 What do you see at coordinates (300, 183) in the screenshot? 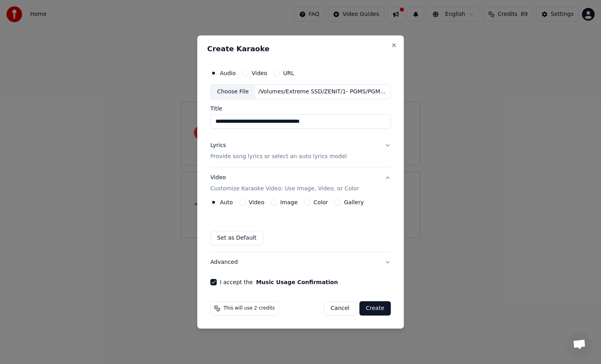
I see `button: VideoCustomize Karaoke Video: Use Image, Video, or Color` at bounding box center [300, 183].